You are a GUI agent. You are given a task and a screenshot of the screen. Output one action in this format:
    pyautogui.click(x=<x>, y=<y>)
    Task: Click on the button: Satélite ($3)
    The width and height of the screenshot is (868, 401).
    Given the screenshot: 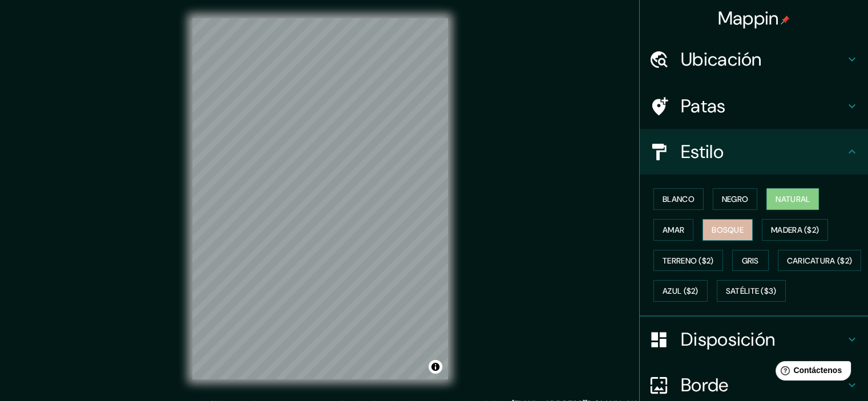 What is the action you would take?
    pyautogui.click(x=751, y=291)
    